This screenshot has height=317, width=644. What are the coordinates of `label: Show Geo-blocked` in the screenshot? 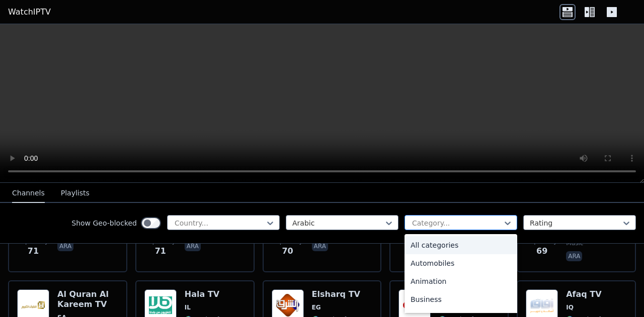 It's located at (104, 223).